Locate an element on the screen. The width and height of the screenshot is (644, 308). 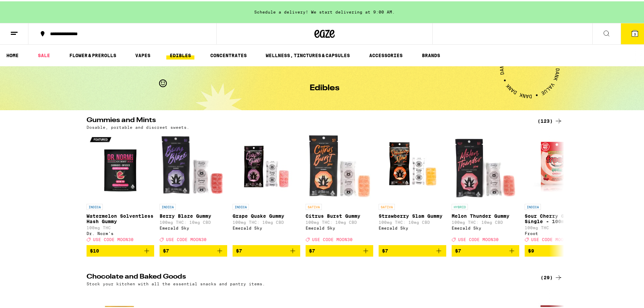
a: SALE is located at coordinates (44, 54).